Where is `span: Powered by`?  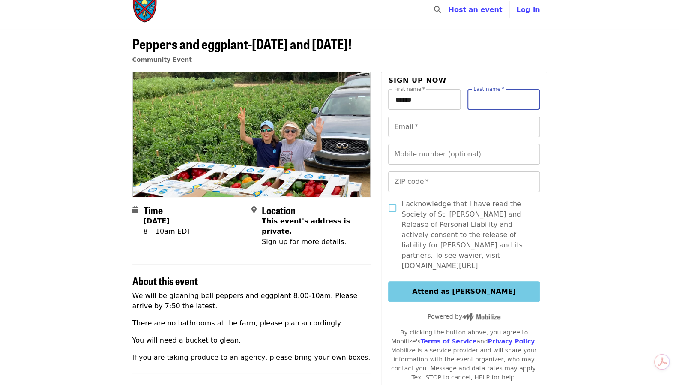 span: Powered by is located at coordinates (464, 316).